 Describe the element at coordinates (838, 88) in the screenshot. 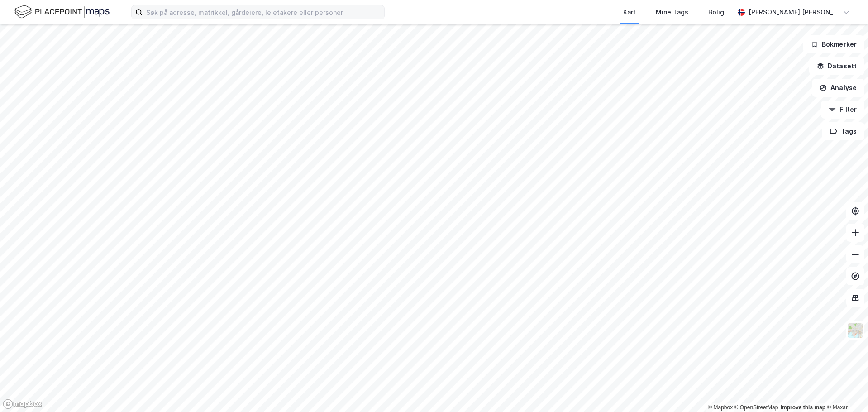

I see `button: Analyse` at that location.